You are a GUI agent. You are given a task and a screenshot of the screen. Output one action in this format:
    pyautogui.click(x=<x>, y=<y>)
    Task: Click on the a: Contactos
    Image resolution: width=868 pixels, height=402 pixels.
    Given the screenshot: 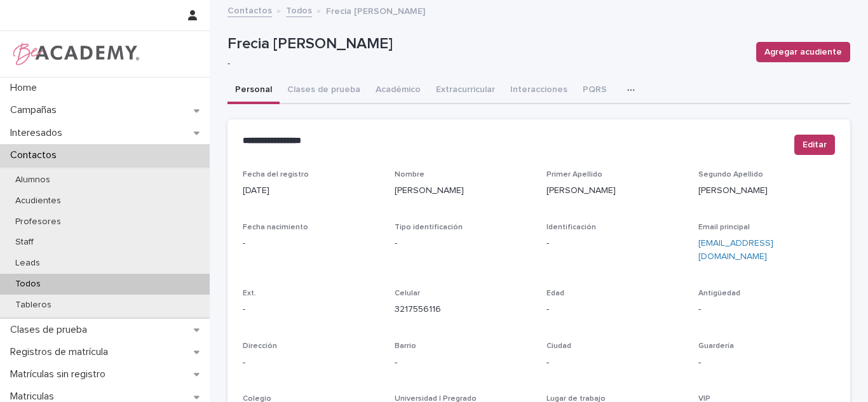 What is the action you would take?
    pyautogui.click(x=250, y=9)
    